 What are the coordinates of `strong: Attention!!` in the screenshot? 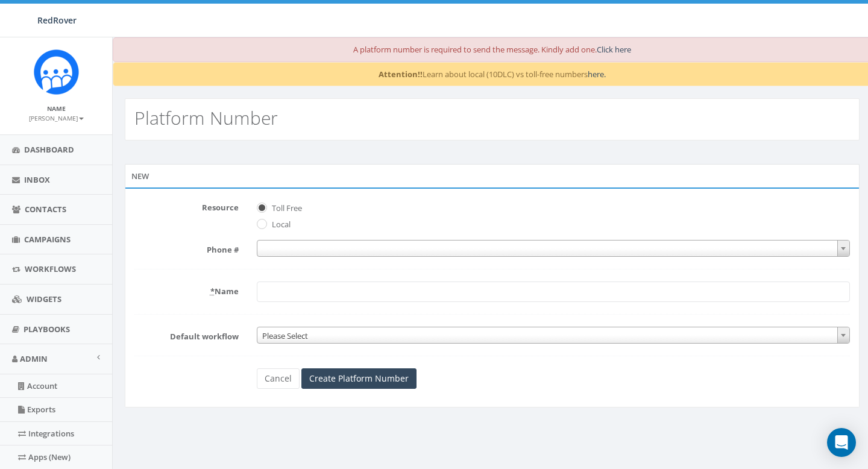 It's located at (400, 74).